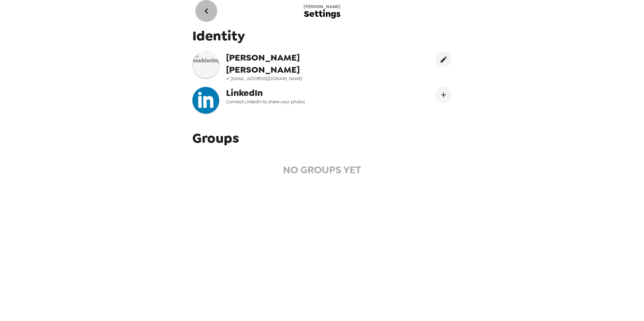 The height and width of the screenshot is (321, 644). Describe the element at coordinates (215, 138) in the screenshot. I see `span: Groups` at that location.